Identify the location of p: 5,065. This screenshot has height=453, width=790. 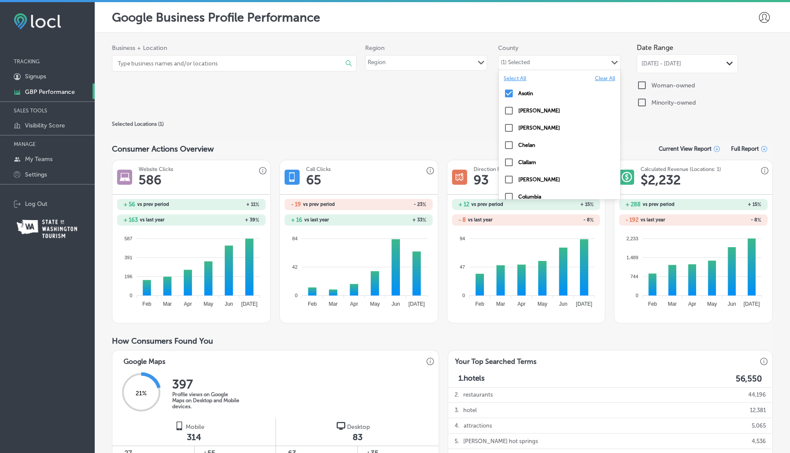
(758, 425).